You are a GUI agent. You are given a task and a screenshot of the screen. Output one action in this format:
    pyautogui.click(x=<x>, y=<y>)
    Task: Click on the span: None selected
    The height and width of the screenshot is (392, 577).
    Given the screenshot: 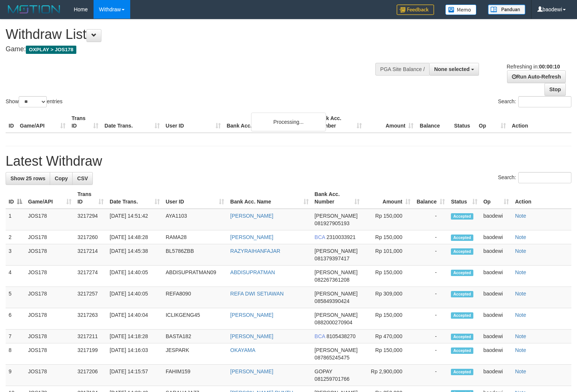 What is the action you would take?
    pyautogui.click(x=451, y=69)
    